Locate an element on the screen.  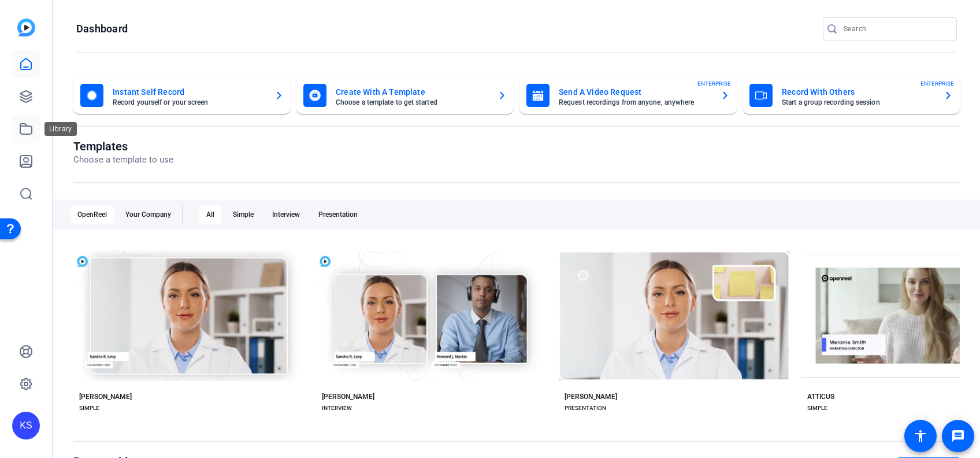
div: Interview is located at coordinates (286, 215).